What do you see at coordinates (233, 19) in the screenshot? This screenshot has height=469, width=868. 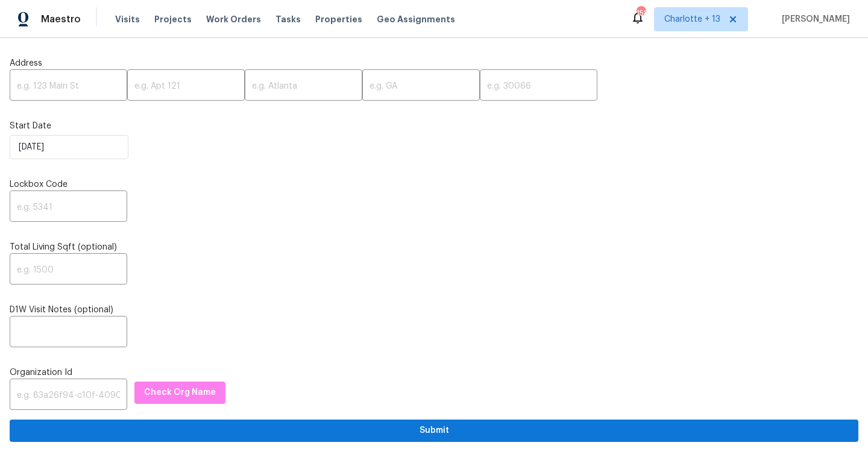 I see `span: Work Orders` at bounding box center [233, 19].